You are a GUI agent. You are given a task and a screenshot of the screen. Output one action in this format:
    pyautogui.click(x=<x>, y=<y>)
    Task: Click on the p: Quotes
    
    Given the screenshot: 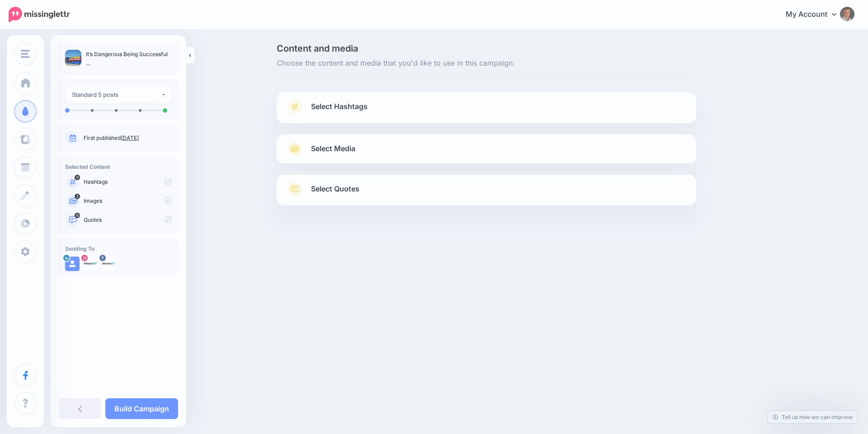 What is the action you would take?
    pyautogui.click(x=127, y=220)
    